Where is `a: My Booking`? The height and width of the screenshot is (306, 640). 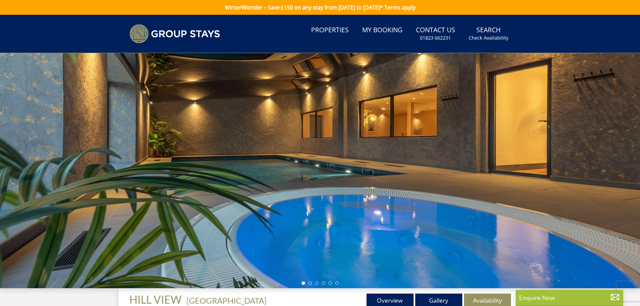 a: My Booking is located at coordinates (382, 30).